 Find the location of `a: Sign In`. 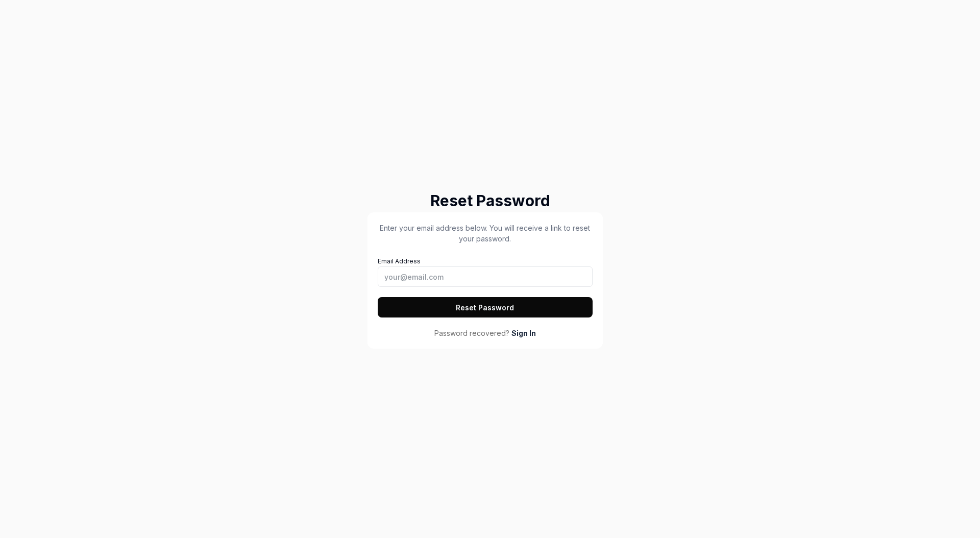

a: Sign In is located at coordinates (524, 333).